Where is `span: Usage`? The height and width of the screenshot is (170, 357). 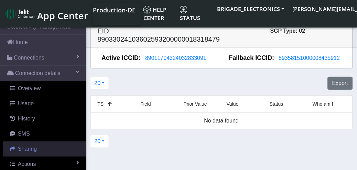 span: Usage is located at coordinates (26, 103).